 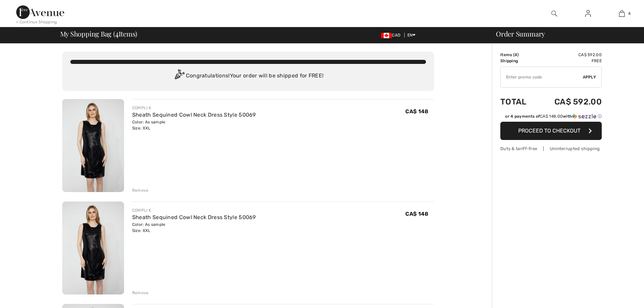 What do you see at coordinates (551, 117) in the screenshot?
I see `div: or 4 payments ofCA$ 148.00withSezzle Click to learn more about Sezzle` at bounding box center [551, 117].